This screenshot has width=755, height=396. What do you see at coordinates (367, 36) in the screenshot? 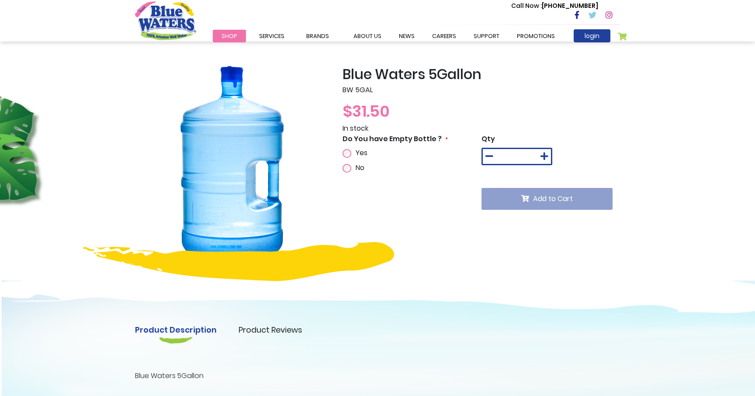
I see `a: about us` at bounding box center [367, 36].